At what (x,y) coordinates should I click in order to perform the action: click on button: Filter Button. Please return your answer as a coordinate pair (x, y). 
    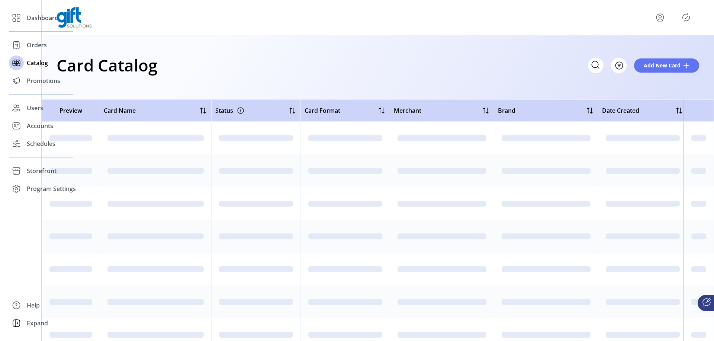
    Looking at the image, I should click on (619, 65).